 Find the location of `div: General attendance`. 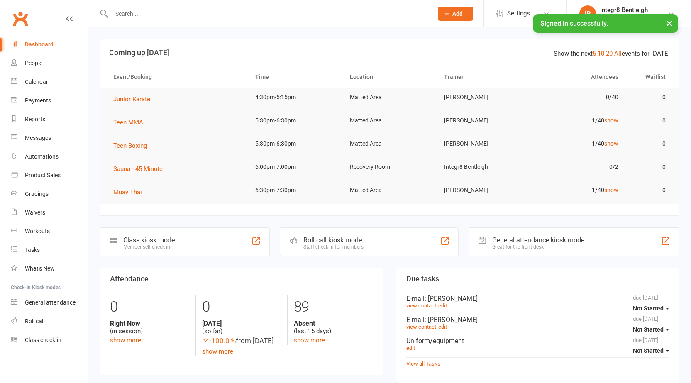

div: General attendance is located at coordinates (50, 303).